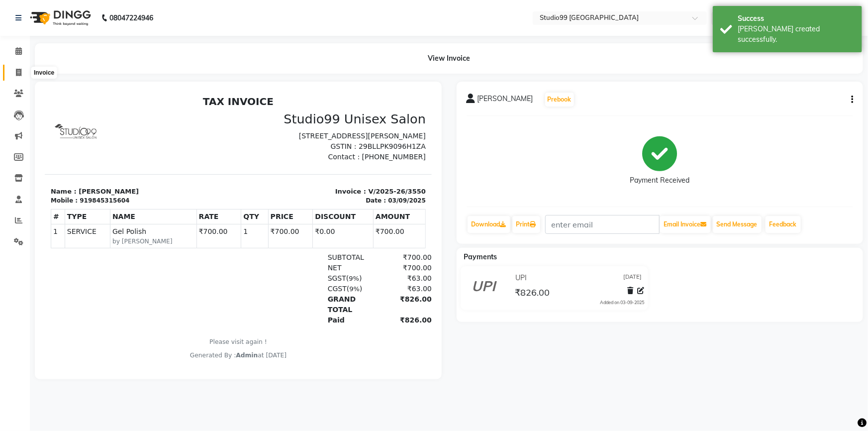 This screenshot has height=431, width=868. What do you see at coordinates (796, 19) in the screenshot?
I see `div: Success` at bounding box center [796, 19].